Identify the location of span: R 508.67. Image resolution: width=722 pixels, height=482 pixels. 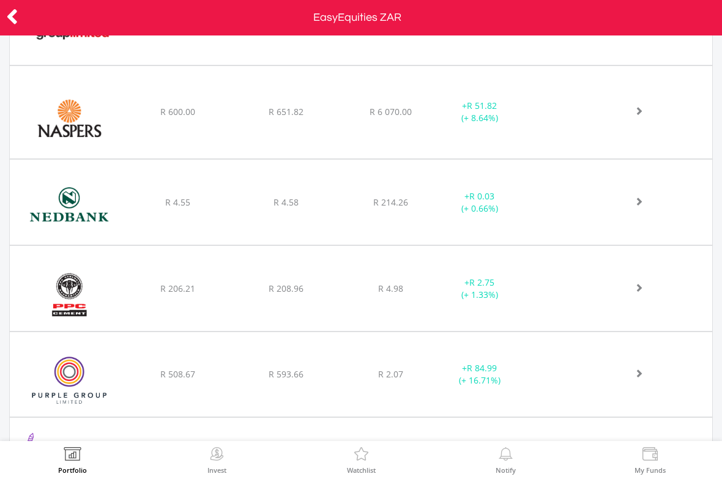
(178, 374).